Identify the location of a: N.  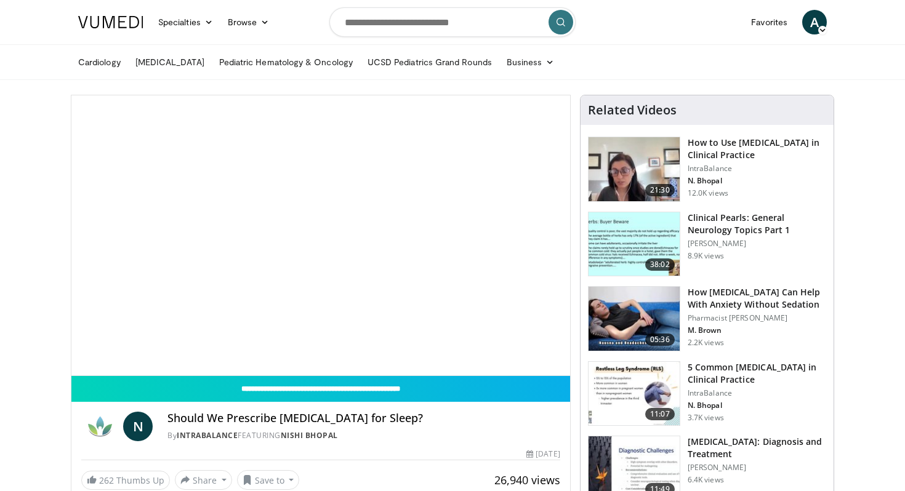
(138, 427).